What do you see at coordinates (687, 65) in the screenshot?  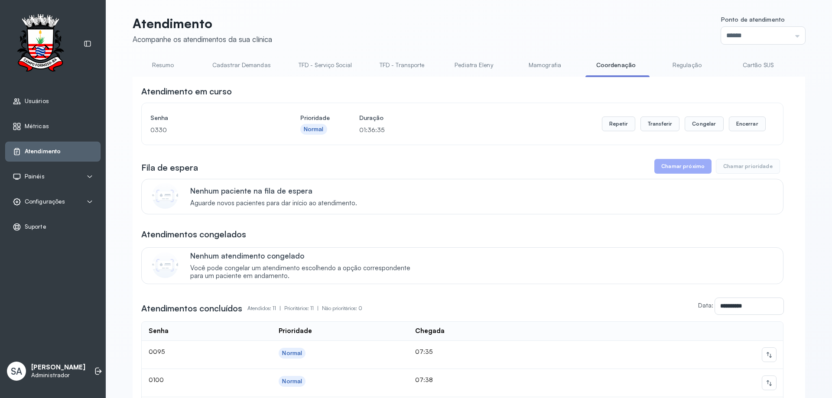 I see `a: Regulação` at bounding box center [687, 65].